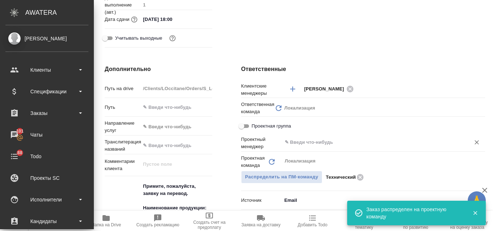 The width and height of the screenshot is (493, 231). What do you see at coordinates (20, 131) in the screenshot?
I see `span: 101` at bounding box center [20, 131].